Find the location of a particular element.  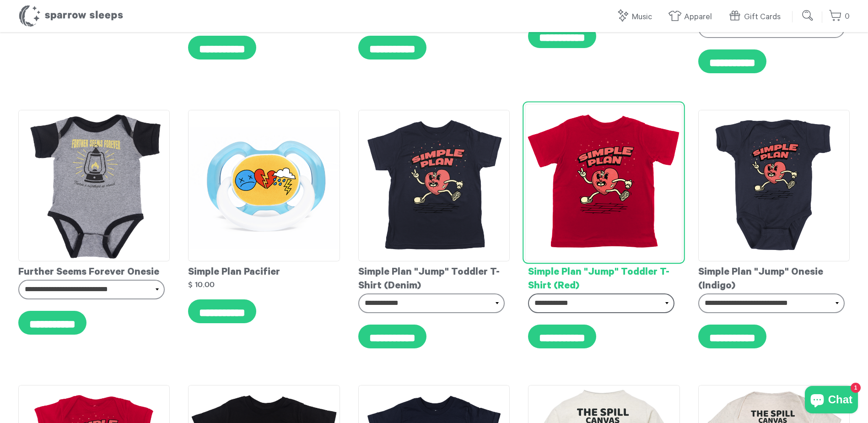

strong: $ 10.00 is located at coordinates (201, 285).